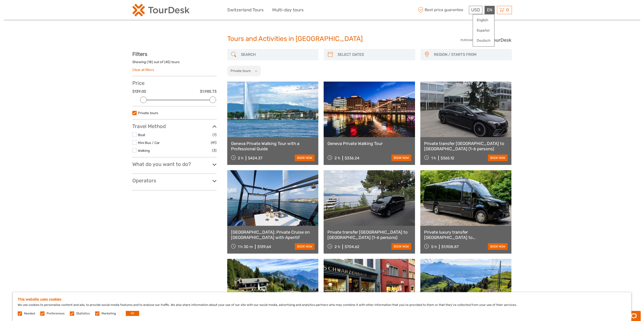 This screenshot has width=644, height=321. I want to click on label: 18, so click(150, 62).